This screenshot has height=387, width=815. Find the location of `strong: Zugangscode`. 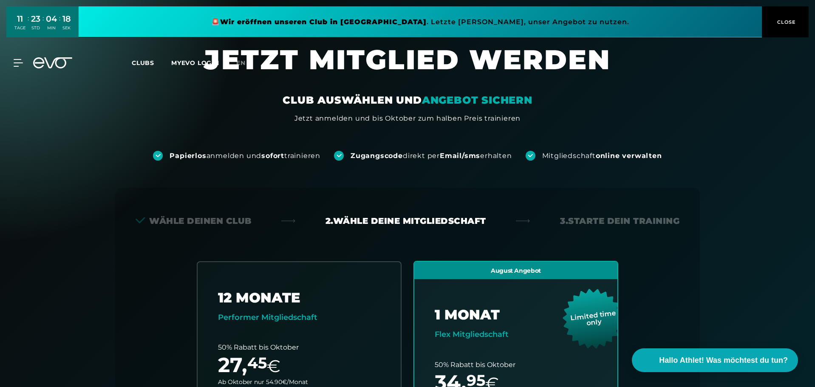

strong: Zugangscode is located at coordinates (376, 155).